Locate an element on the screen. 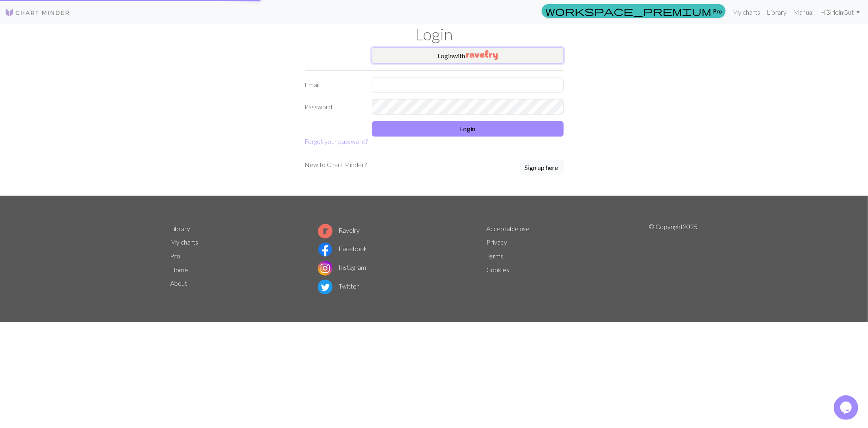  a: Twitter is located at coordinates (339, 285).